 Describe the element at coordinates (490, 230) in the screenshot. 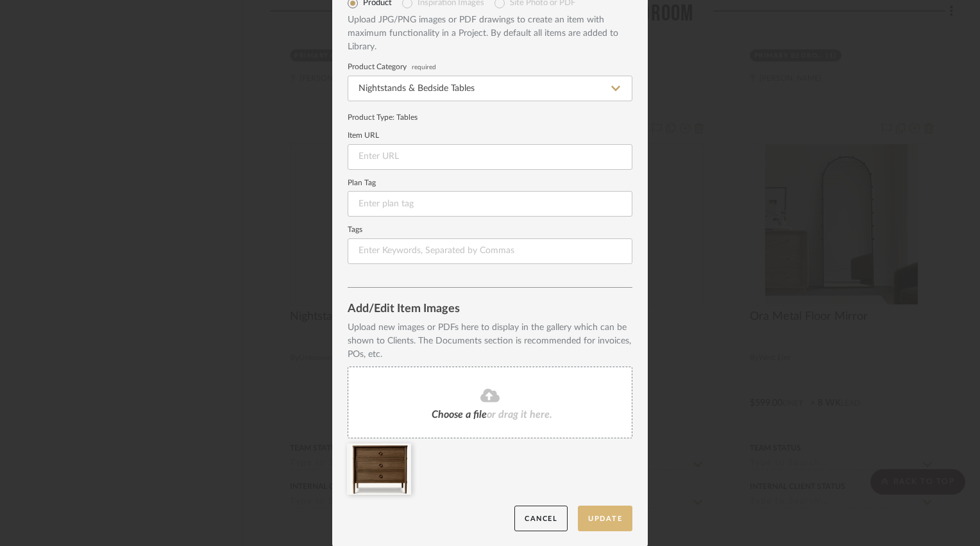

I see `label: Tags` at that location.